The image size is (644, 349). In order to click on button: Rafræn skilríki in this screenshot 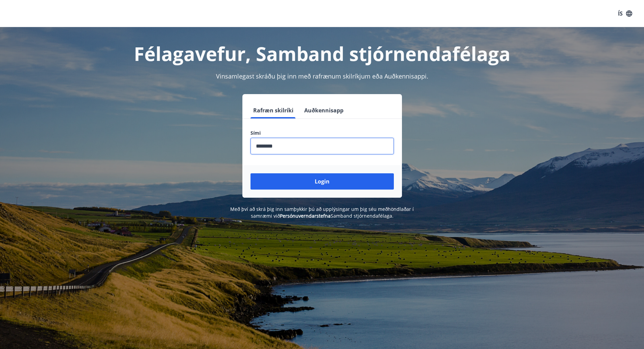, I will do `click(273, 110)`.